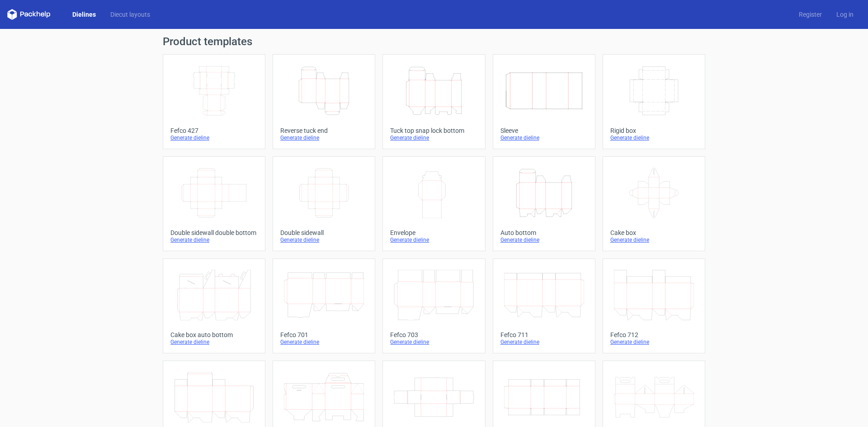 The image size is (868, 427). I want to click on div: Tuck top snap lock bottom, so click(434, 131).